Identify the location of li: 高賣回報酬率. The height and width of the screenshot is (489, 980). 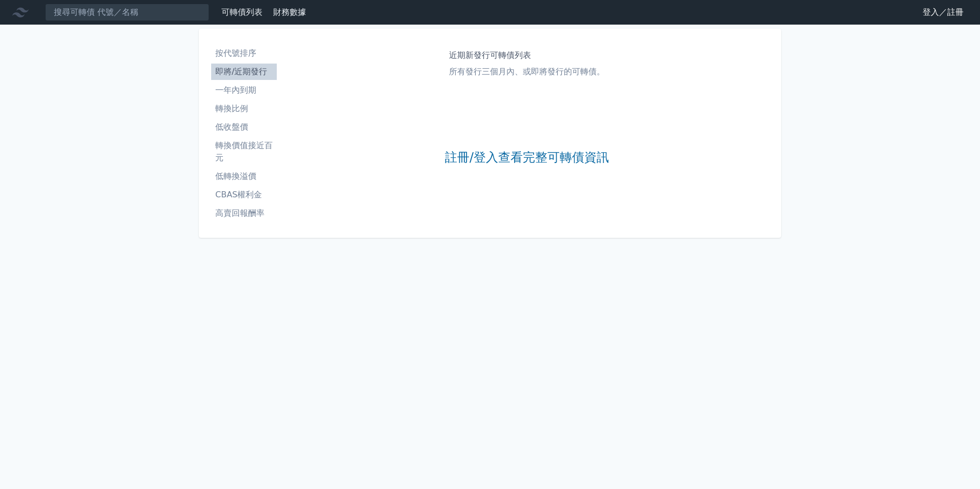
(244, 213).